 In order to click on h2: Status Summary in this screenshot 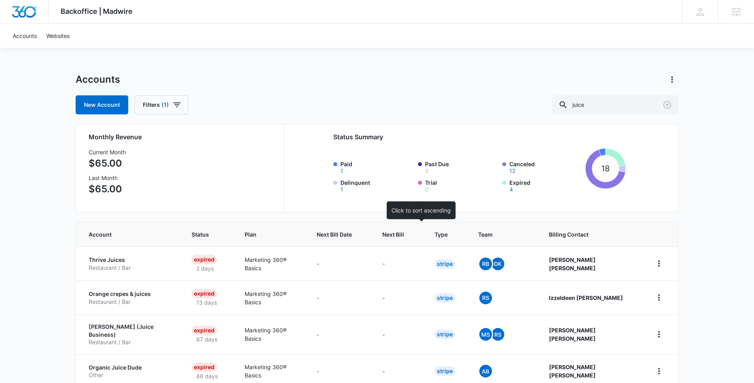, I will do `click(479, 137)`.